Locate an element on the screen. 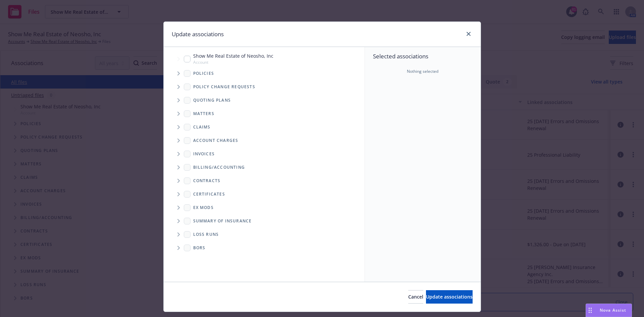  span: Cancel is located at coordinates (416, 296).